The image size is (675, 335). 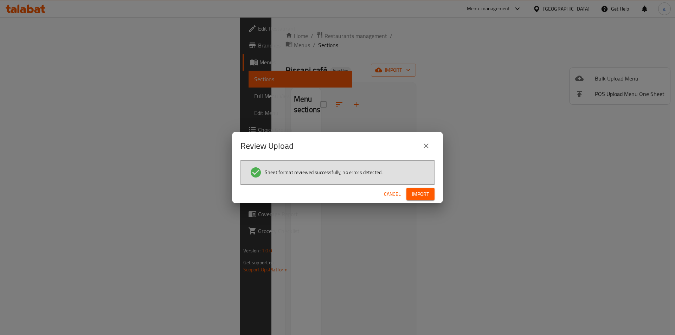 I want to click on button: Import, so click(x=421, y=194).